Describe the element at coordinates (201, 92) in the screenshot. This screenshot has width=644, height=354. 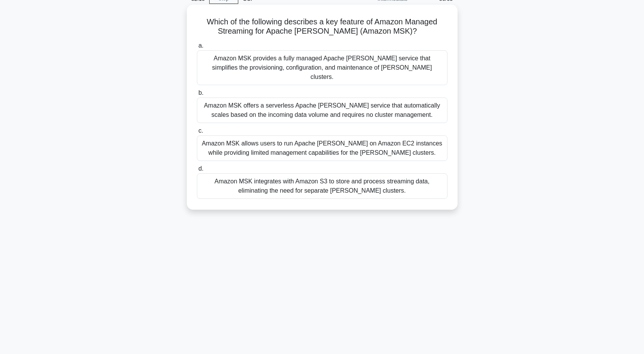
I see `span: b.` at that location.